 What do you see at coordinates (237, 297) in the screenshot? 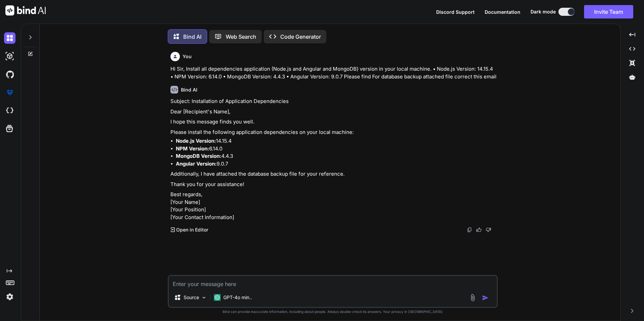
I see `p: GPT-4o min..` at bounding box center [237, 297].